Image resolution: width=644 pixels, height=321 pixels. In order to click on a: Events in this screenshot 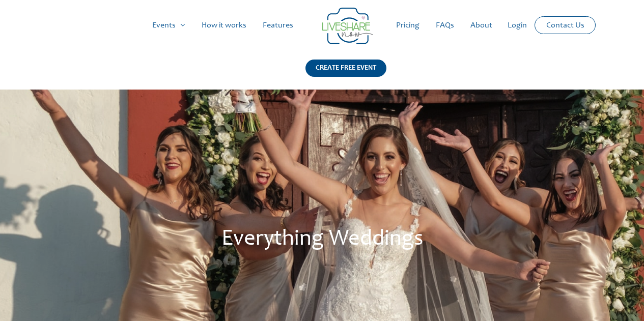, I will do `click(168, 25)`.